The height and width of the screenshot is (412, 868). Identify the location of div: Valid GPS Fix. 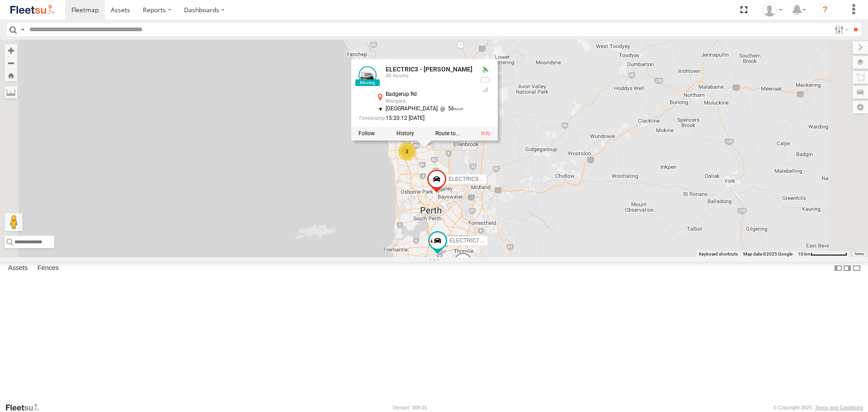
(485, 70).